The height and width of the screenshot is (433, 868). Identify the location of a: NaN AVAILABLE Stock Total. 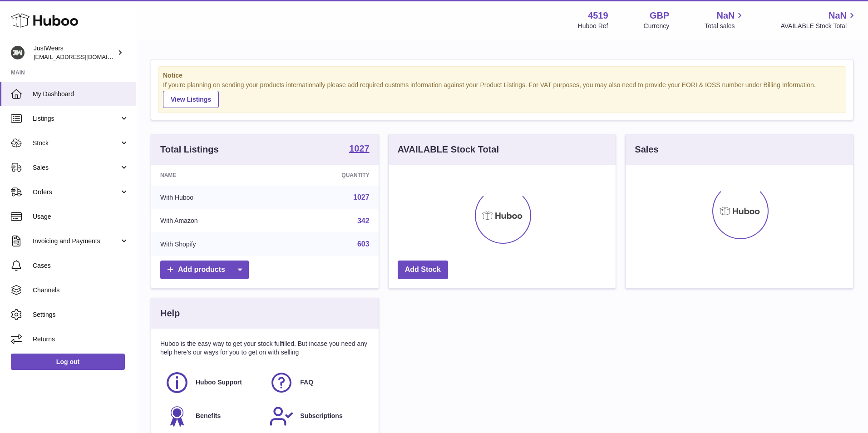
(818, 20).